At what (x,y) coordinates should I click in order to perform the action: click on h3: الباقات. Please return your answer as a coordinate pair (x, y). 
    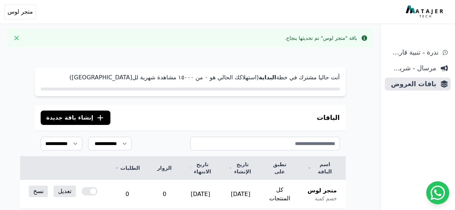
    Looking at the image, I should click on (328, 118).